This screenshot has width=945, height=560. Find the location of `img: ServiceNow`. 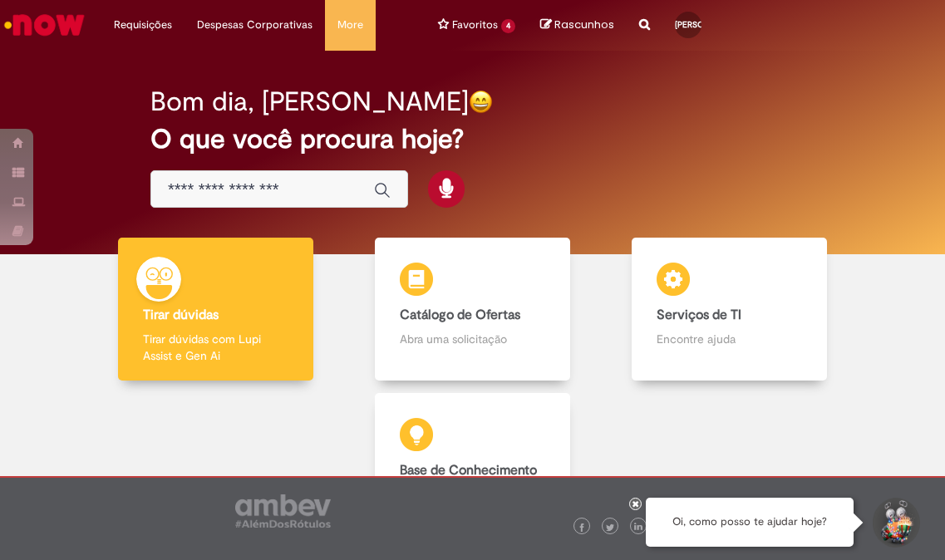

img: ServiceNow is located at coordinates (44, 25).